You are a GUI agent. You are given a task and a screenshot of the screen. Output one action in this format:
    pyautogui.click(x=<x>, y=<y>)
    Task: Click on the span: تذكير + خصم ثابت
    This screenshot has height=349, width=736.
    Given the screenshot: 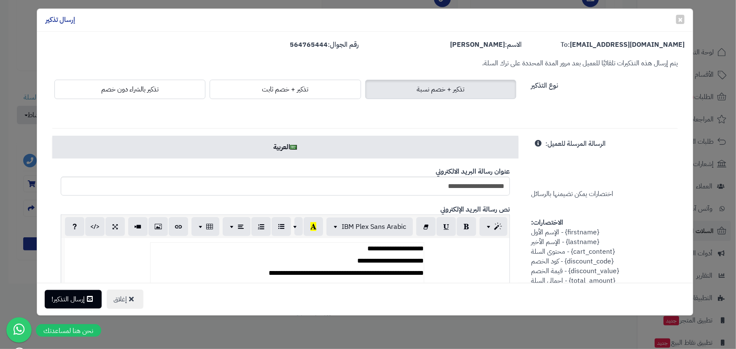 What is the action you would take?
    pyautogui.click(x=285, y=89)
    